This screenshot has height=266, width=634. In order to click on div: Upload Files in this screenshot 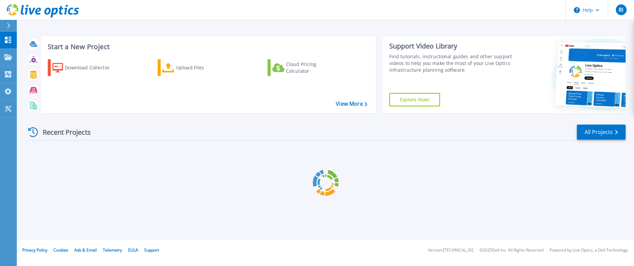, I will do `click(203, 68)`.